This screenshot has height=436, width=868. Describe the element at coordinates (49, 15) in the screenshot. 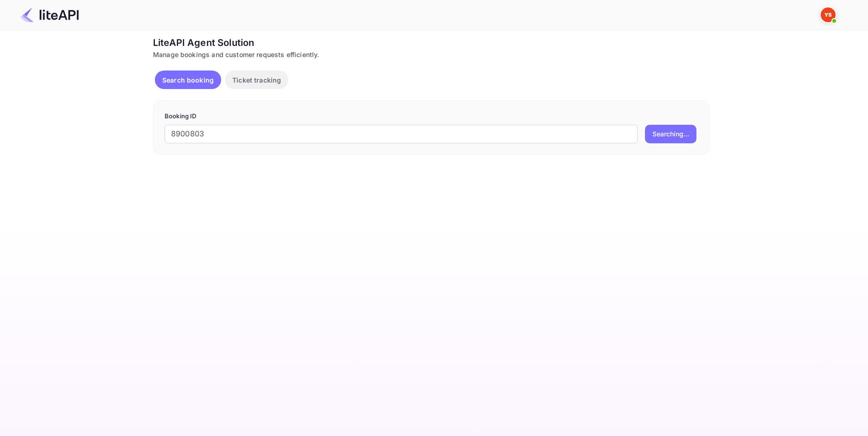

I see `img: LiteAPI Logo` at that location.